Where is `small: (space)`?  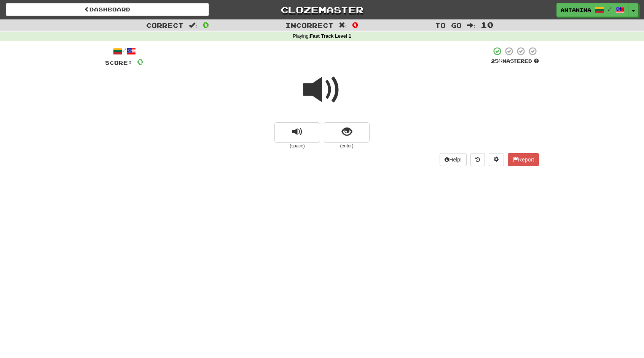 small: (space) is located at coordinates (297, 146).